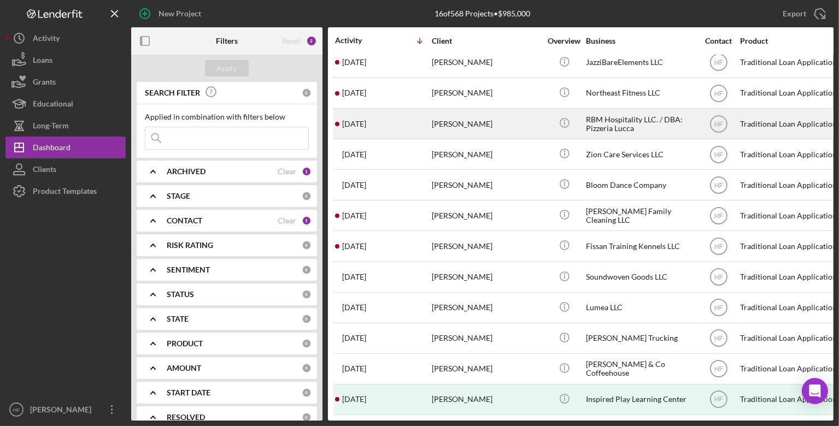 This screenshot has height=426, width=839. What do you see at coordinates (354, 369) in the screenshot?
I see `time: 2025-07-15 19:02` at bounding box center [354, 369].